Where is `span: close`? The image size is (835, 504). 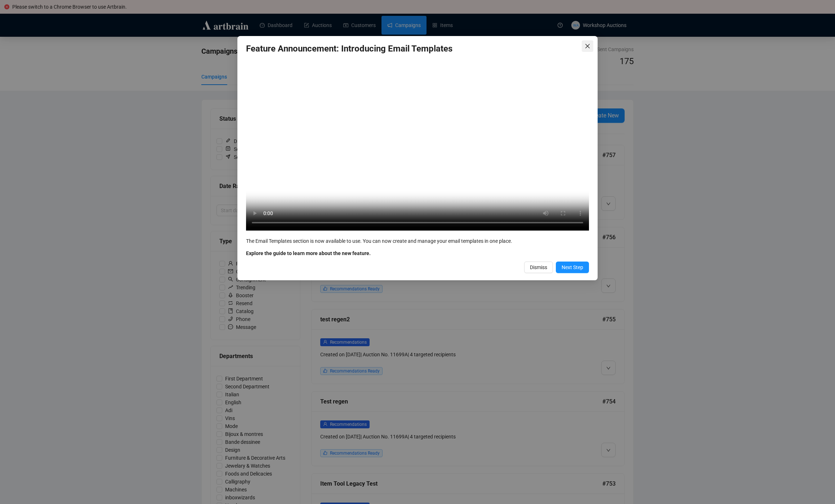
span: close is located at coordinates (587, 46).